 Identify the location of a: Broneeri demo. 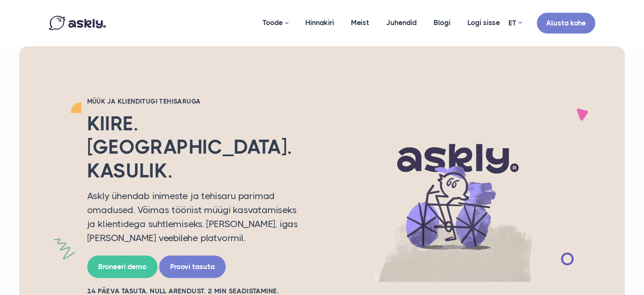
(123, 266).